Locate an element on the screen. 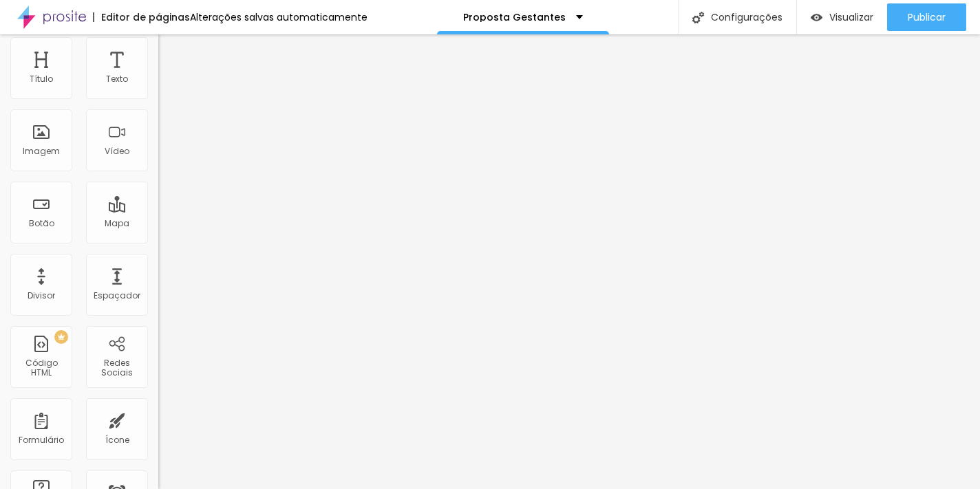 This screenshot has height=489, width=980. div: Editor de páginas is located at coordinates (141, 17).